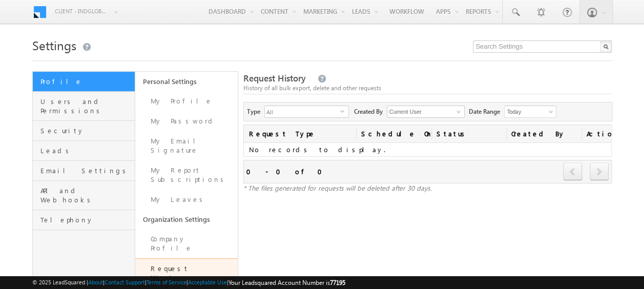 The width and height of the screenshot is (644, 289). I want to click on span: All, so click(302, 112).